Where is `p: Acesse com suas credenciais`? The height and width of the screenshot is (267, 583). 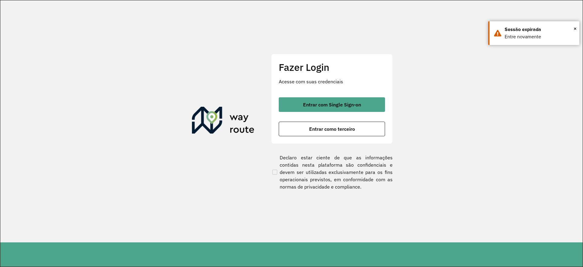 p: Acesse com suas credenciais is located at coordinates (332, 81).